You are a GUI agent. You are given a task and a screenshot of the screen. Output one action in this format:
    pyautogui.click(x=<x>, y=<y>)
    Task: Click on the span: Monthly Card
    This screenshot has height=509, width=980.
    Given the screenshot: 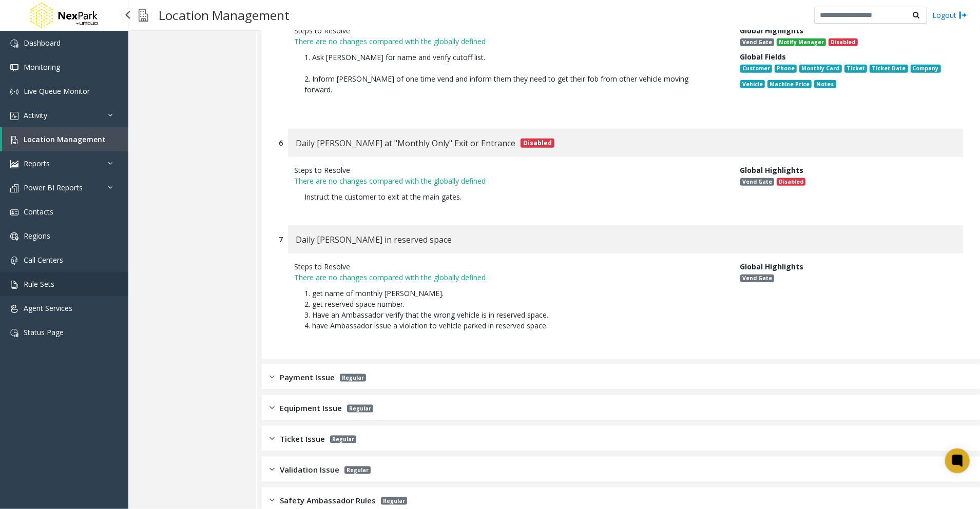 What is the action you would take?
    pyautogui.click(x=820, y=69)
    